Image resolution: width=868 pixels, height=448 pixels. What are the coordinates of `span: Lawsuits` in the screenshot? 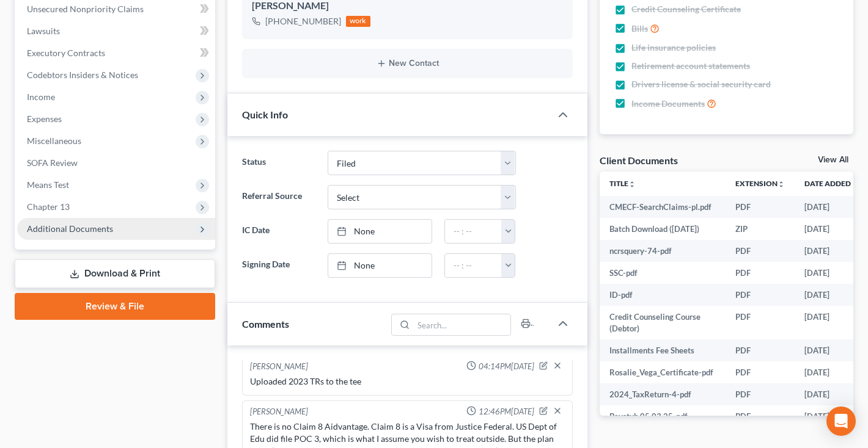 It's located at (43, 30).